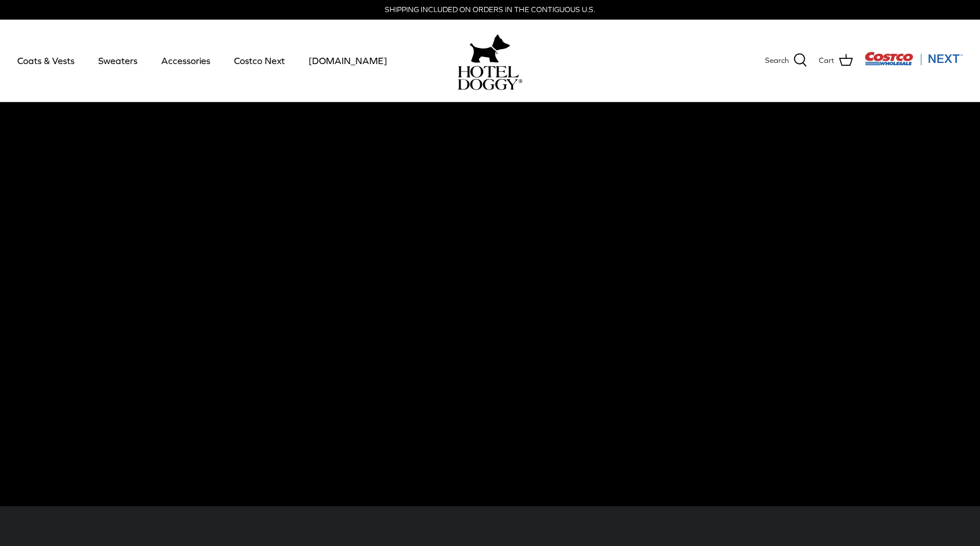  What do you see at coordinates (490, 78) in the screenshot?
I see `img: hoteldoggycom` at bounding box center [490, 78].